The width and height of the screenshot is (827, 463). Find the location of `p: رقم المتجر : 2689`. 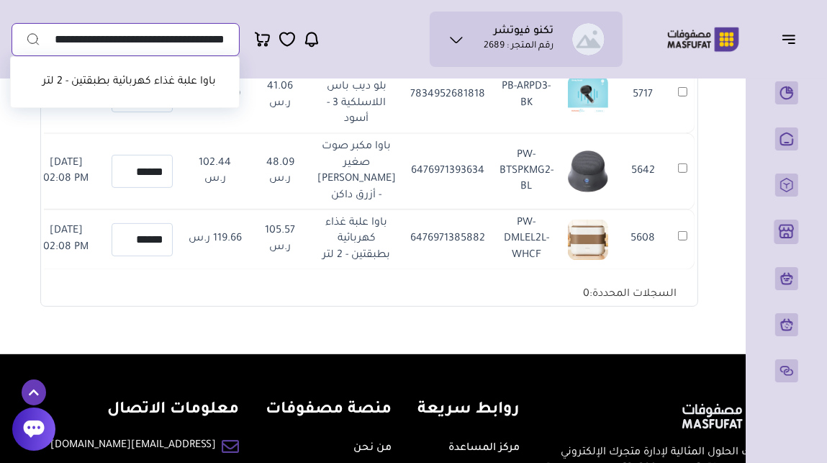

p: رقم المتجر : 2689 is located at coordinates (518, 47).